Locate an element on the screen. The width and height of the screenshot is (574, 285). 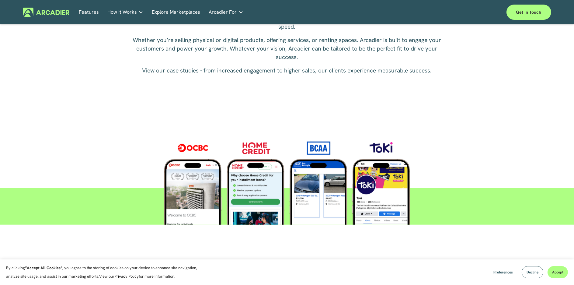
a: Features is located at coordinates (89, 12).